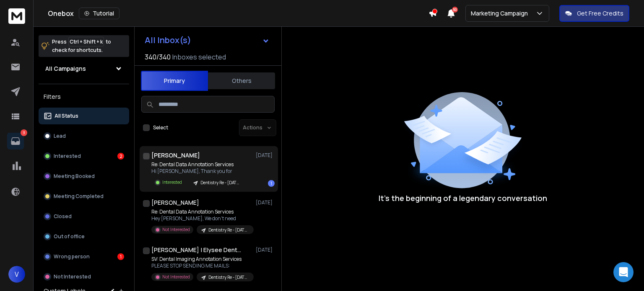 The width and height of the screenshot is (644, 291). Describe the element at coordinates (74, 176) in the screenshot. I see `p: Meeting Booked` at that location.